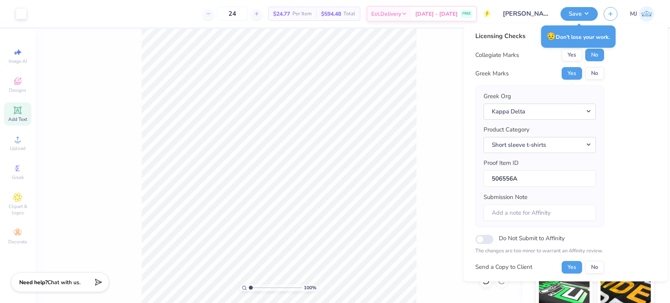 The width and height of the screenshot is (670, 303). Describe the element at coordinates (331, 14) in the screenshot. I see `span: $594.48` at that location.